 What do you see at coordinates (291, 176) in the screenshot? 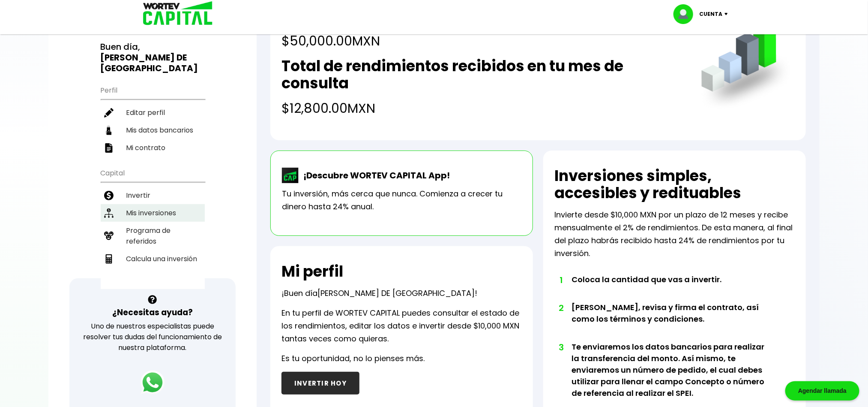
I see `img: wortev-capital-app-icon` at bounding box center [291, 176].